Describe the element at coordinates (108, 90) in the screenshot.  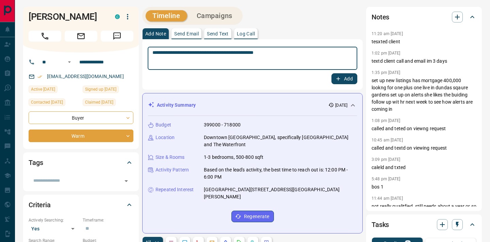
I see `div: Mon Jun 11 2018` at that location.